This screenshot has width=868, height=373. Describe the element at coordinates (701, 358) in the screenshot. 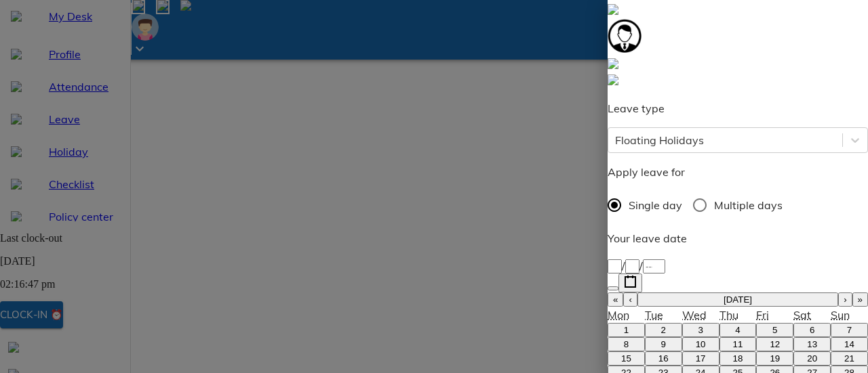

I see `abbr: September 17, 2025` at that location.